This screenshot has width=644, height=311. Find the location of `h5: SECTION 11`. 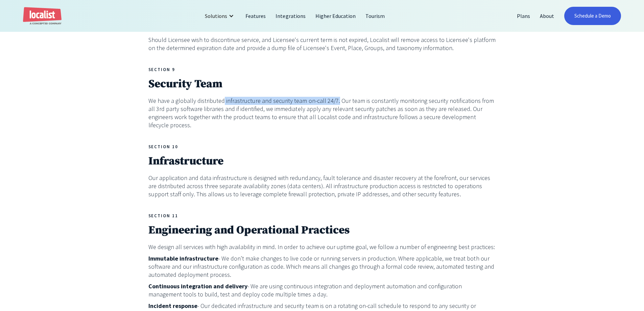

h5: SECTION 11 is located at coordinates (322, 216).